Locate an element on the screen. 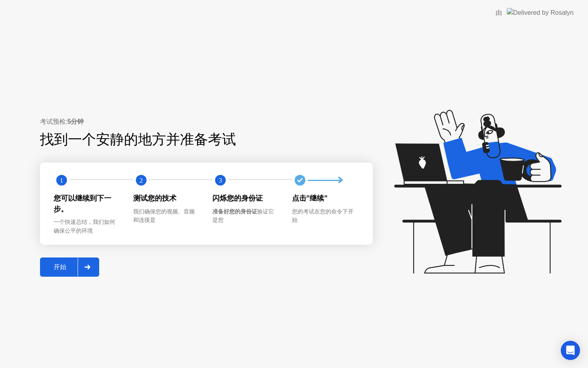  b: 准备好您的身份证 is located at coordinates (235, 211).